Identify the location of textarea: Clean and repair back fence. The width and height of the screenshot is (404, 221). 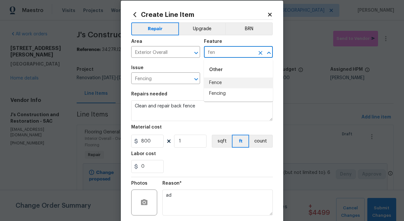
(202, 111).